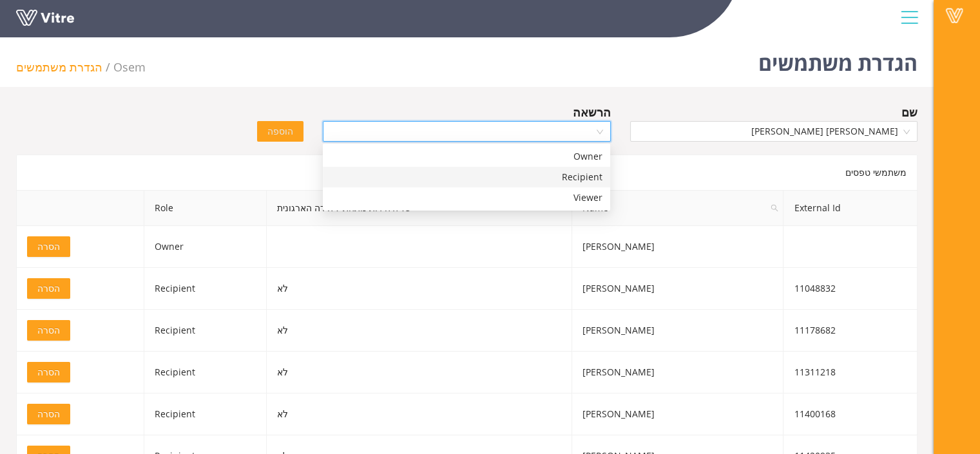 This screenshot has width=980, height=454. What do you see at coordinates (774, 131) in the screenshot?
I see `span: יפתח יעקב דביר` at bounding box center [774, 131].